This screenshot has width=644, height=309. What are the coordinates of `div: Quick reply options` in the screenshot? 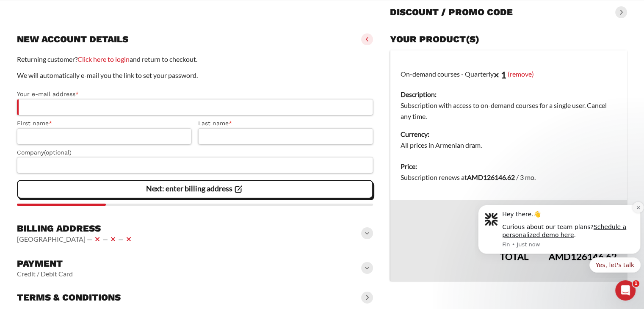 It's located at (85, 67).